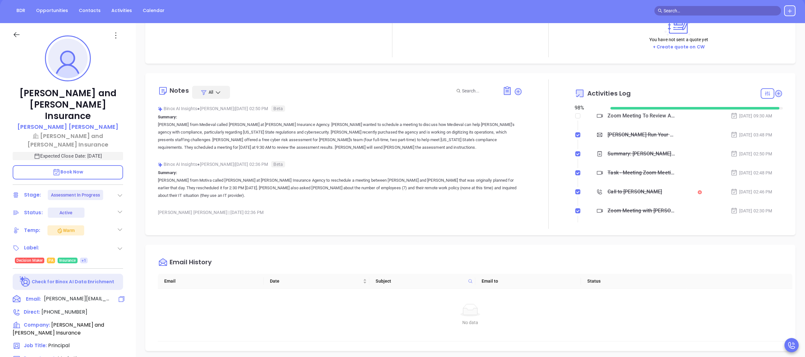 This screenshot has height=357, width=805. What do you see at coordinates (59, 345) in the screenshot?
I see `span: Principal` at bounding box center [59, 345].